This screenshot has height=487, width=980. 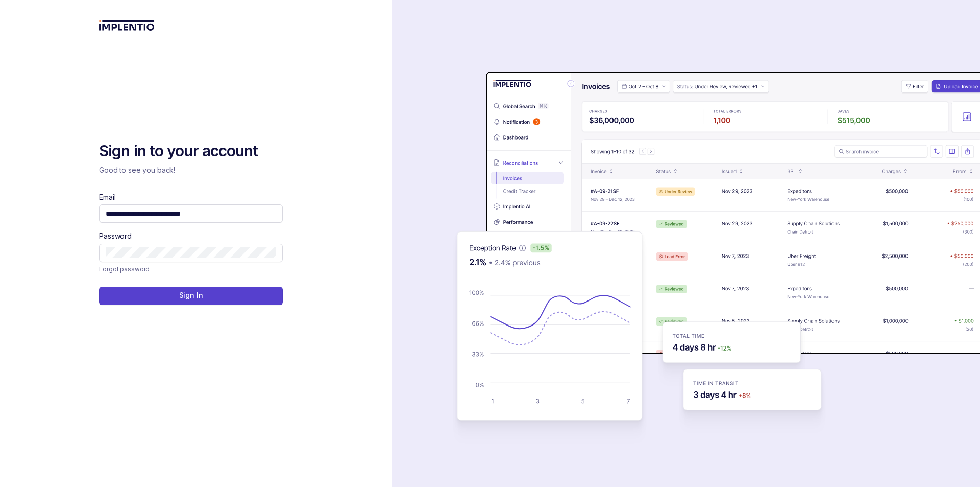 What do you see at coordinates (107, 197) in the screenshot?
I see `label: Email` at bounding box center [107, 197].